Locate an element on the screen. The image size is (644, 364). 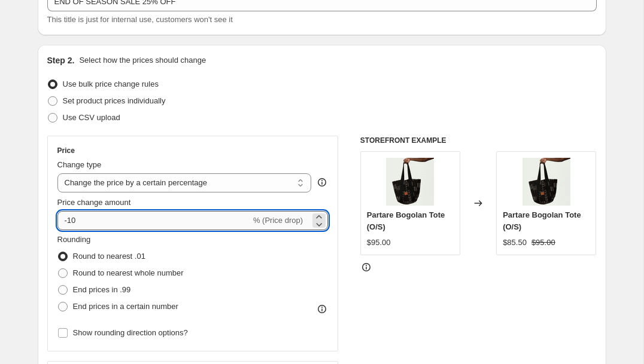
h3: Price is located at coordinates (66, 151).